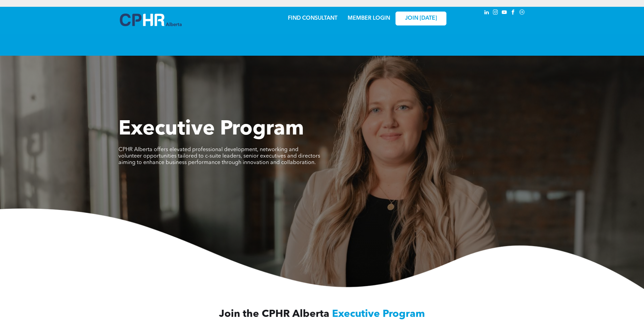 This screenshot has width=644, height=324. What do you see at coordinates (274, 314) in the screenshot?
I see `span: Join the CPHR Alberta` at bounding box center [274, 314].